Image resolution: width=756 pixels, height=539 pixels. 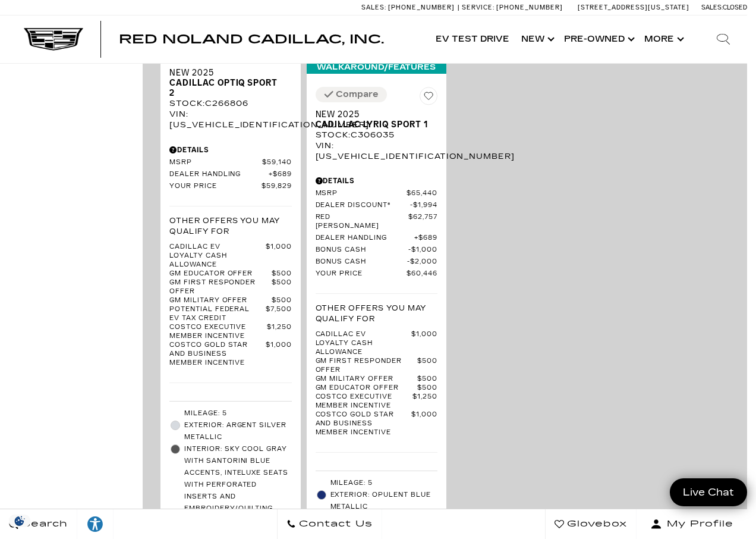 I want to click on span: Contact Us, so click(x=334, y=523).